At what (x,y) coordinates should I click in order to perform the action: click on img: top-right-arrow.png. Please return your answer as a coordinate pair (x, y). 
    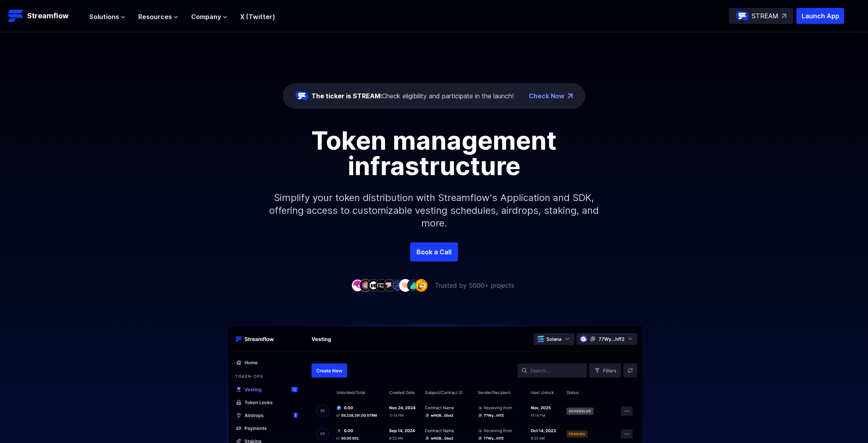
    Looking at the image, I should click on (570, 96).